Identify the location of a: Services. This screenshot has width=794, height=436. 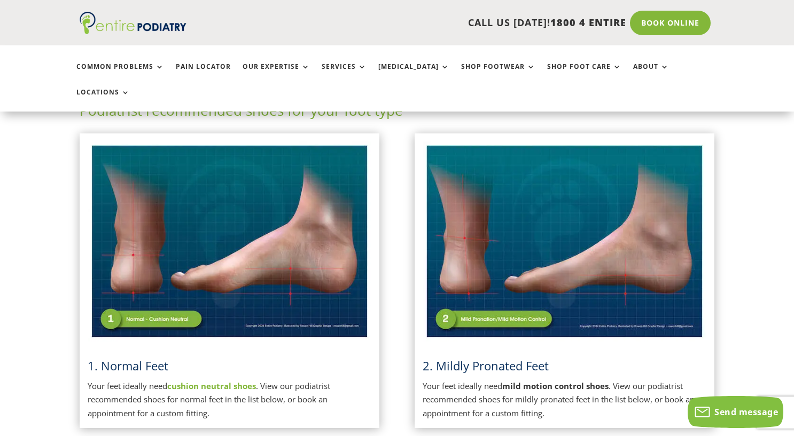
(344, 74).